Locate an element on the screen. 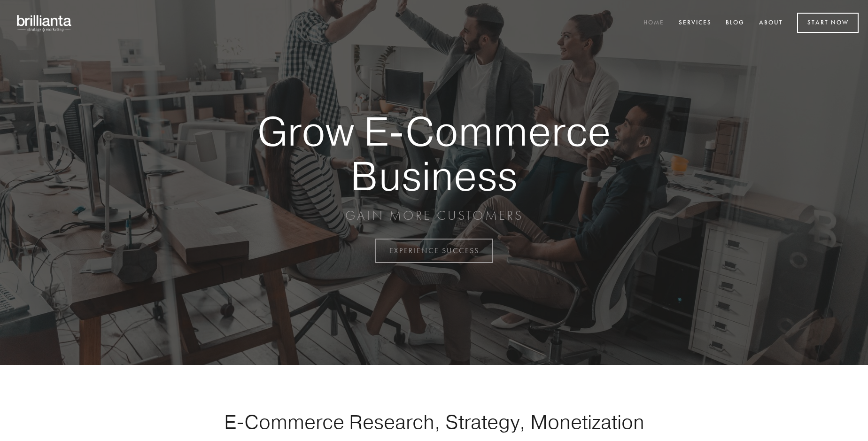 This screenshot has height=441, width=868. a: Home is located at coordinates (654, 23).